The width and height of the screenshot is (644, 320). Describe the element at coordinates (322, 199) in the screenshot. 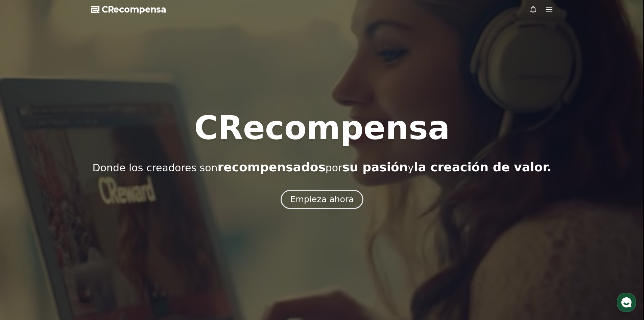

I see `font: Empieza ahora` at that location.